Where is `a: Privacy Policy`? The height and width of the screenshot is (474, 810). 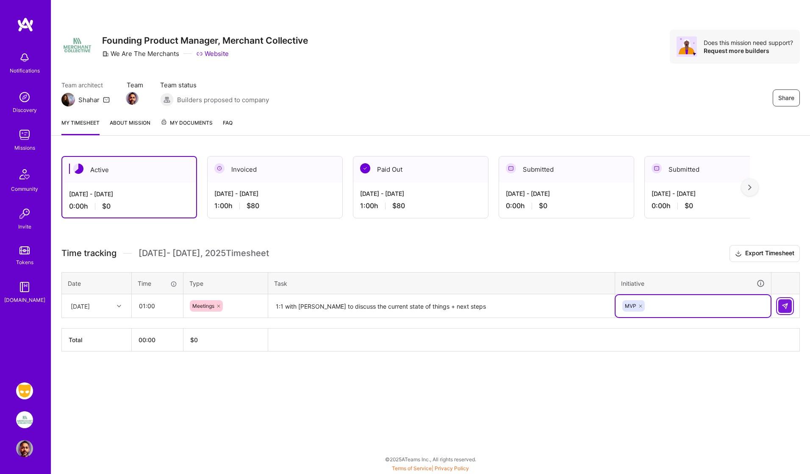 a: Privacy Policy is located at coordinates (452, 468).